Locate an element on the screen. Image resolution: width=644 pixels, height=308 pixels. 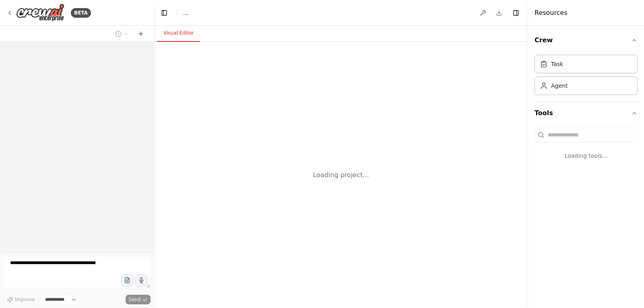
nav: breadcrumb is located at coordinates (186, 13).